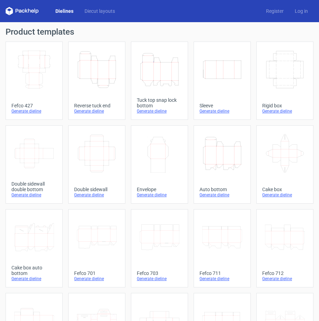  I want to click on div: Envelope, so click(159, 189).